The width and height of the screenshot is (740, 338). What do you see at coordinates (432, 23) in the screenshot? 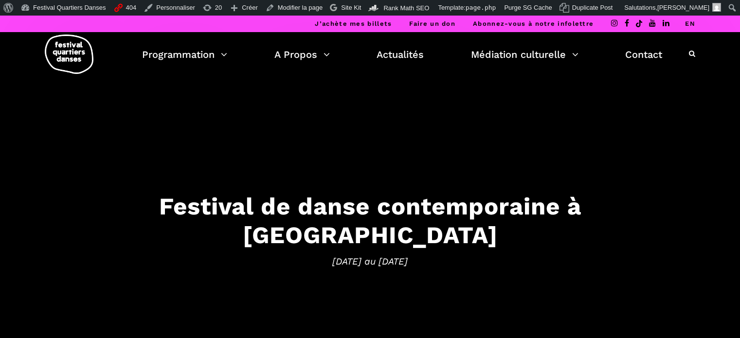
I see `a: Faire un don` at bounding box center [432, 23].